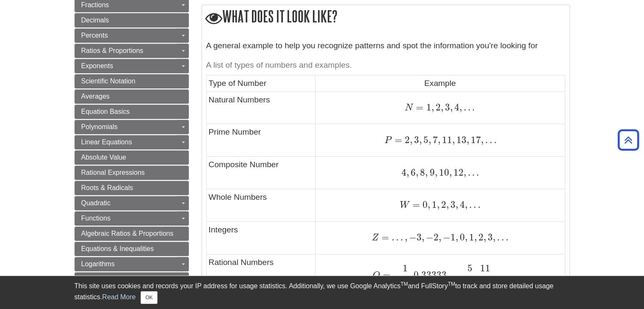 The width and height of the screenshot is (644, 309). I want to click on a: Back to Top, so click(628, 140).